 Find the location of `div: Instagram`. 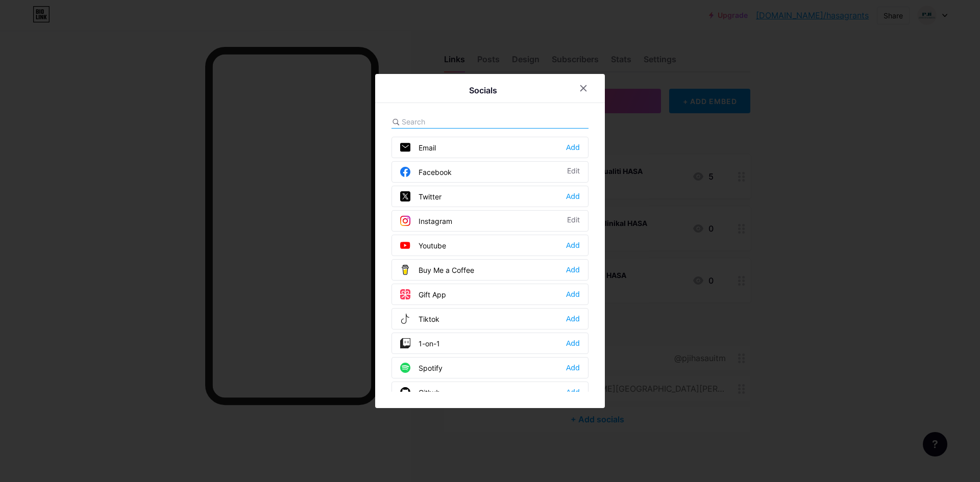

div: Instagram is located at coordinates (426, 221).